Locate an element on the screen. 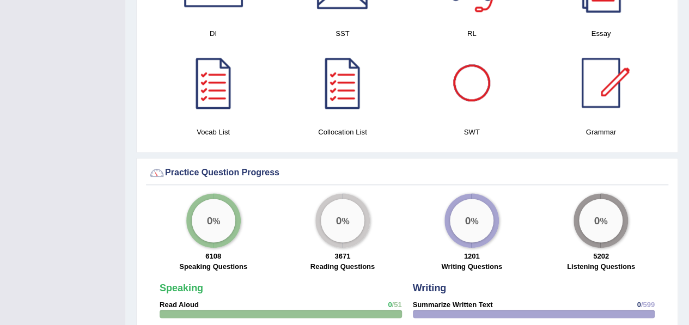 Image resolution: width=689 pixels, height=325 pixels. h4: Grammar is located at coordinates (601, 132).